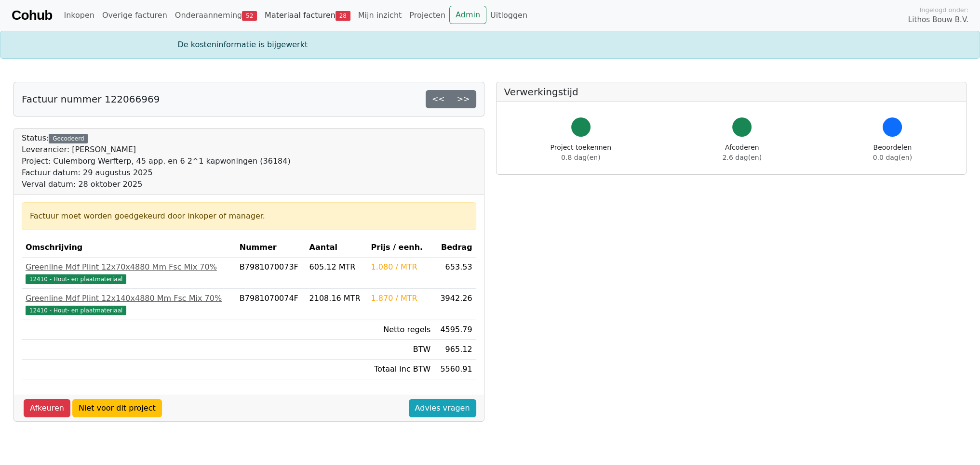  I want to click on th: Bedrag, so click(455, 247).